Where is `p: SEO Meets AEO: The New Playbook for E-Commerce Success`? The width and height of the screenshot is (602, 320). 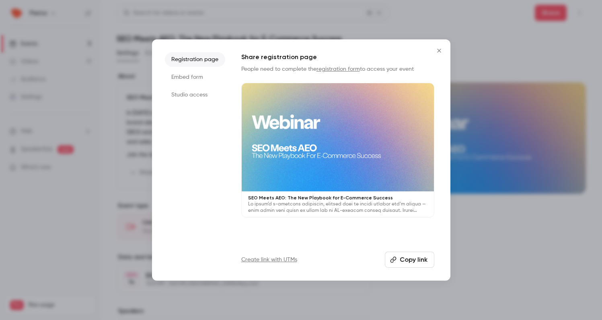 p: SEO Meets AEO: The New Playbook for E-Commerce Success is located at coordinates (338, 198).